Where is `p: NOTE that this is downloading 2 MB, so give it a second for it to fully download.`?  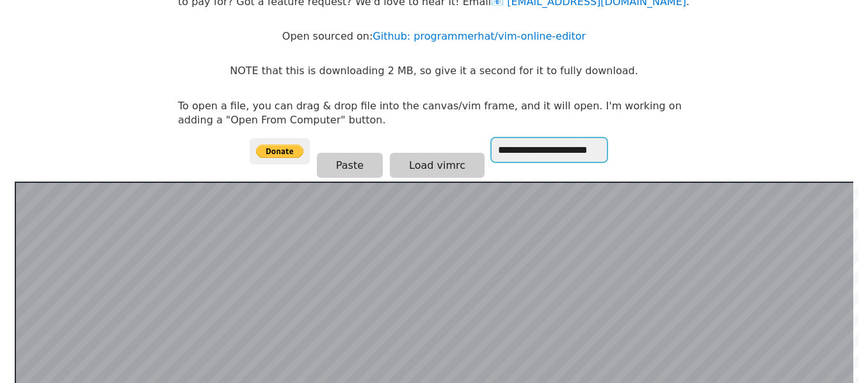 p: NOTE that this is downloading 2 MB, so give it a second for it to fully download. is located at coordinates (433, 71).